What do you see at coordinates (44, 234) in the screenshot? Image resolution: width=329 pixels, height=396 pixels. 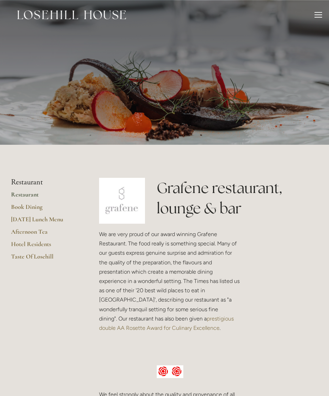 I see `a: Afternoon Tea` at bounding box center [44, 234].